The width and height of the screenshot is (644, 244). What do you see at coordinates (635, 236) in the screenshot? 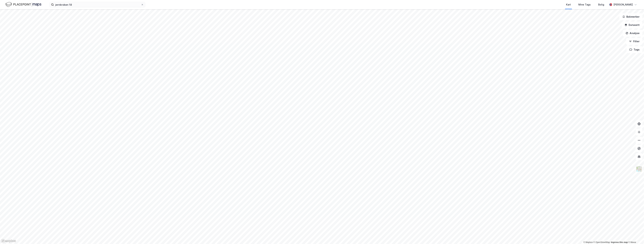
I see `div: Kontrollprogram for chat` at bounding box center [635, 236].